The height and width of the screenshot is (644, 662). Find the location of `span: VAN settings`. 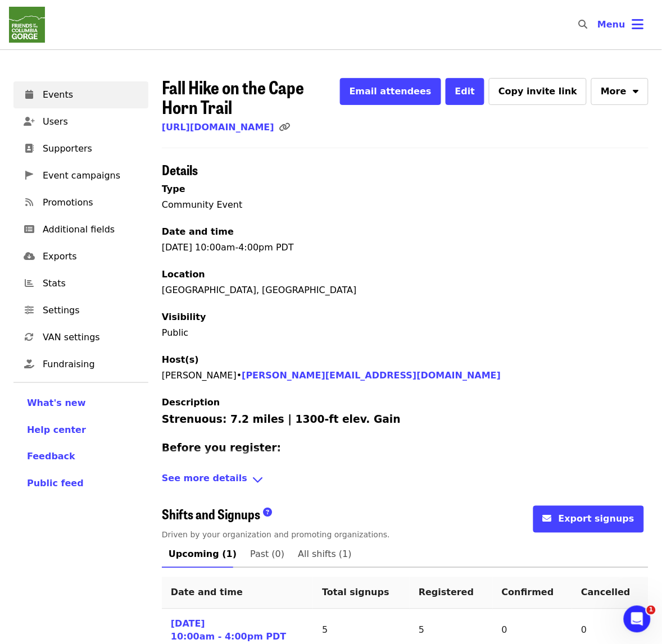

span: VAN settings is located at coordinates (91, 337).